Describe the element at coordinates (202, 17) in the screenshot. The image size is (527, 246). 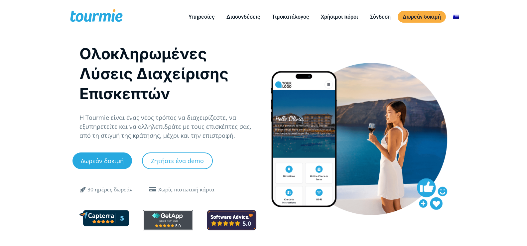
I see `a: Υπηρεσίες` at that location.